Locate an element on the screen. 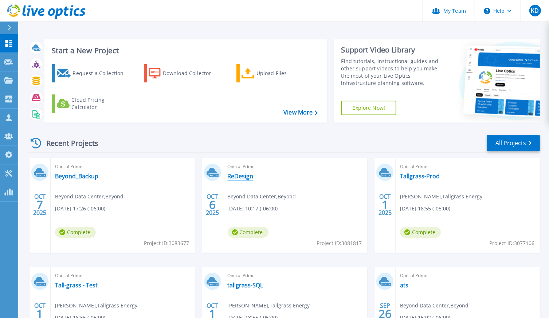 This screenshot has height=318, width=549. span: 6 is located at coordinates (212, 204).